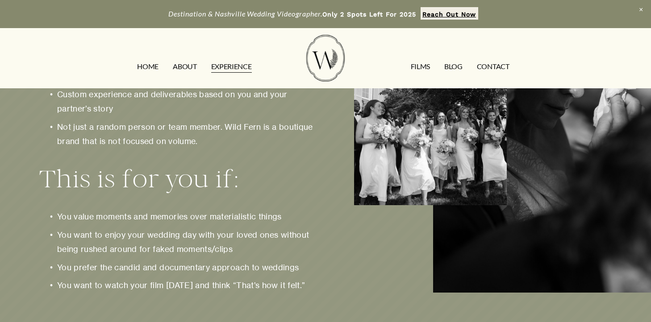 This screenshot has height=322, width=651. I want to click on a: Blog, so click(453, 66).